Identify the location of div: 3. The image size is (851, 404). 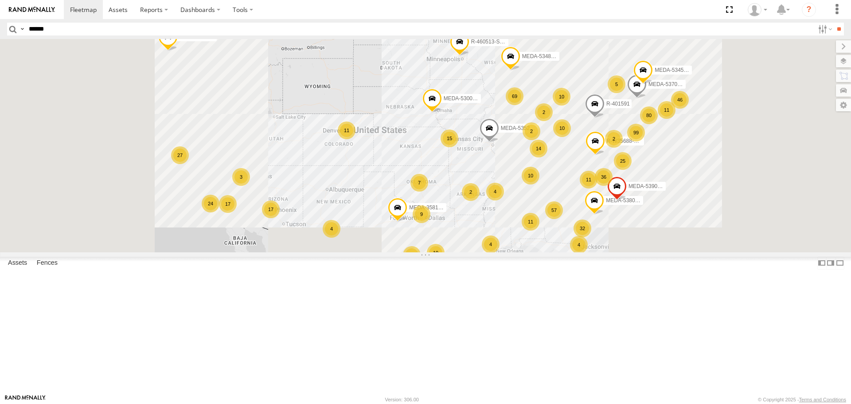
(241, 177).